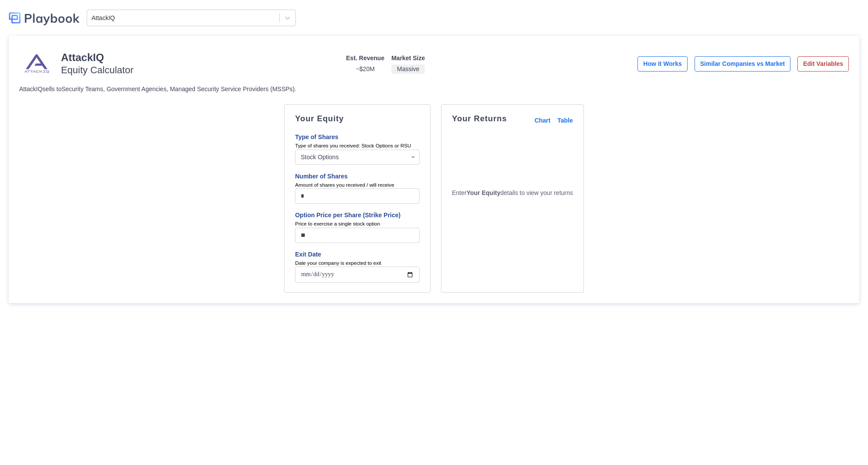  I want to click on a: Table, so click(565, 120).